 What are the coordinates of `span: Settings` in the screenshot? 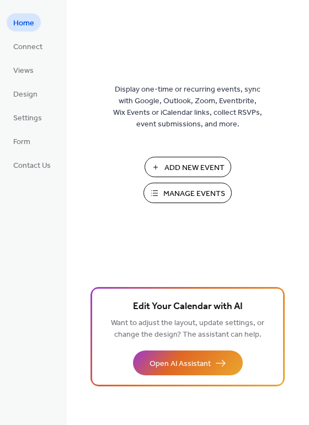 It's located at (28, 118).